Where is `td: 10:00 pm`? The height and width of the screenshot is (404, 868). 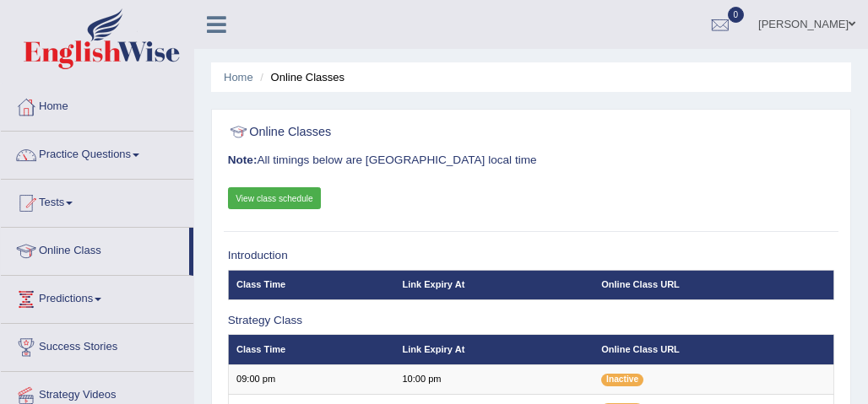
td: 10:00 pm is located at coordinates (494, 379).